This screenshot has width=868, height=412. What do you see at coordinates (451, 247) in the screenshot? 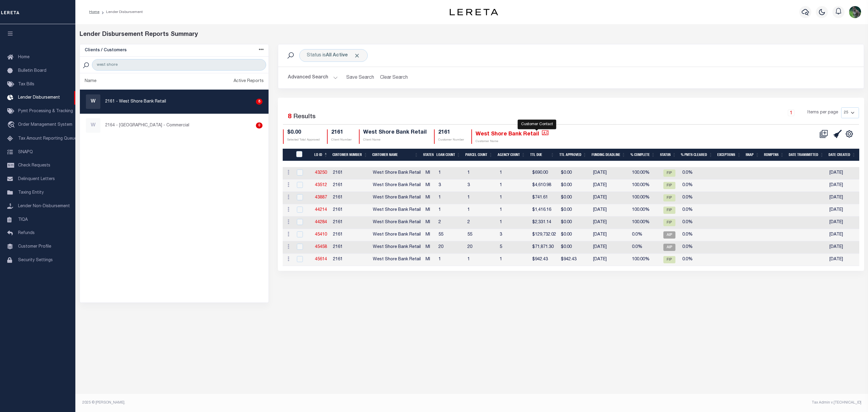
I see `td: 20` at bounding box center [451, 247].